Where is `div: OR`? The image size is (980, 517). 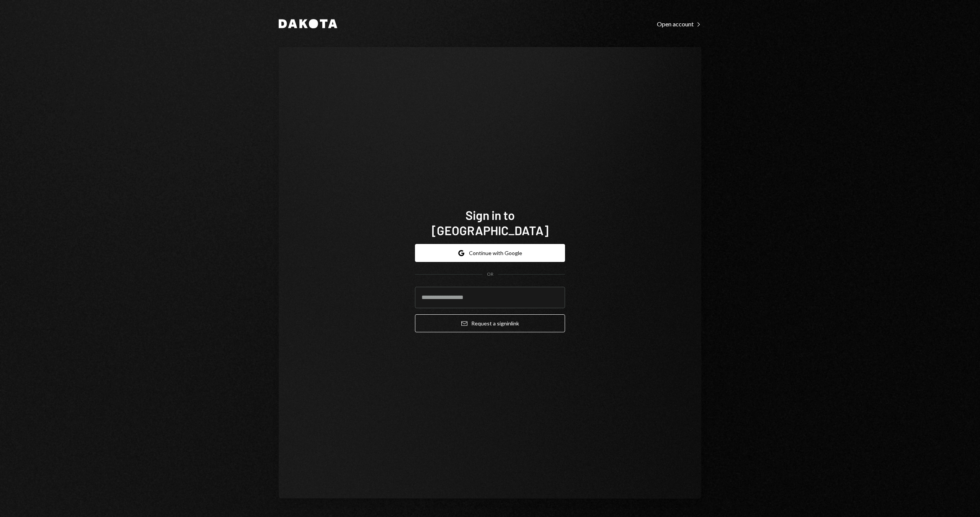
div: OR is located at coordinates (490, 274).